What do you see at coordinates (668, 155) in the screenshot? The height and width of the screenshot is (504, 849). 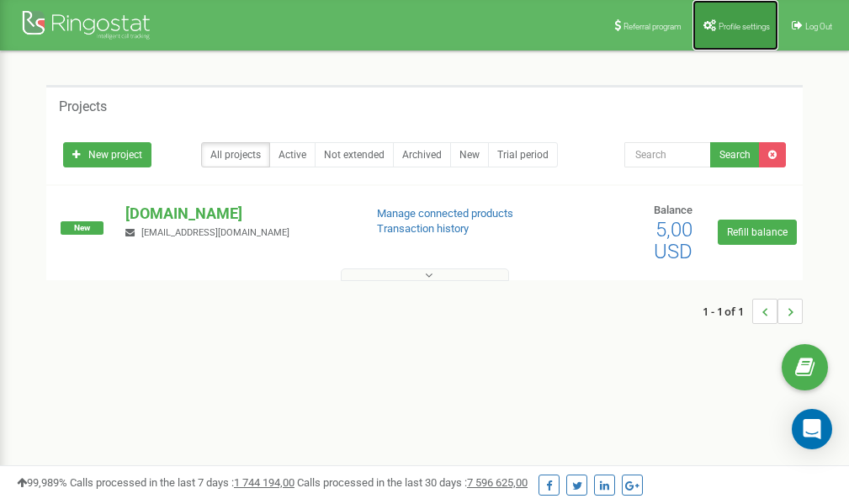 I see `input: Search` at bounding box center [668, 155].